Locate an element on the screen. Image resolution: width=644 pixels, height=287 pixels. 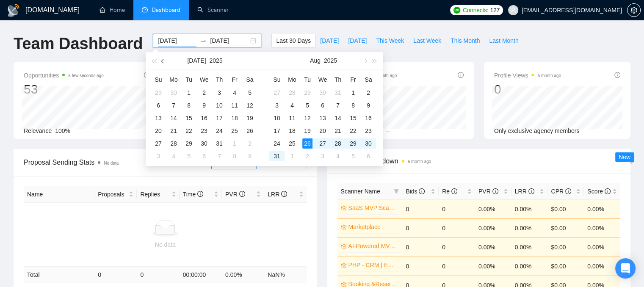
td: 2025-07-19 is located at coordinates (250, 118).